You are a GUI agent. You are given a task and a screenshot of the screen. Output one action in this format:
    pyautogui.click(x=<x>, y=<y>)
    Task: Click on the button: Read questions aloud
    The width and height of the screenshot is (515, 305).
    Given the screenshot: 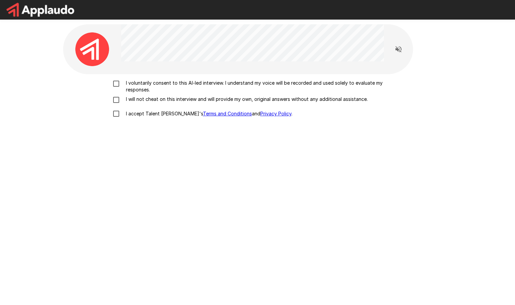 What is the action you would take?
    pyautogui.click(x=398, y=49)
    